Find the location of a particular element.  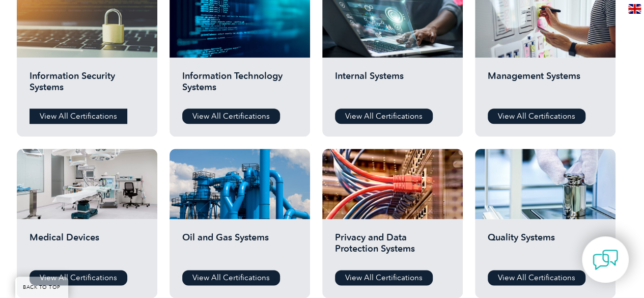

h2: Information Security Systems is located at coordinates (87, 85).